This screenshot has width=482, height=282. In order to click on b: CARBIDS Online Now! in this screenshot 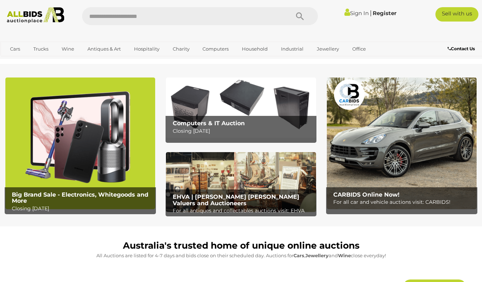, I will do `click(367, 194)`.